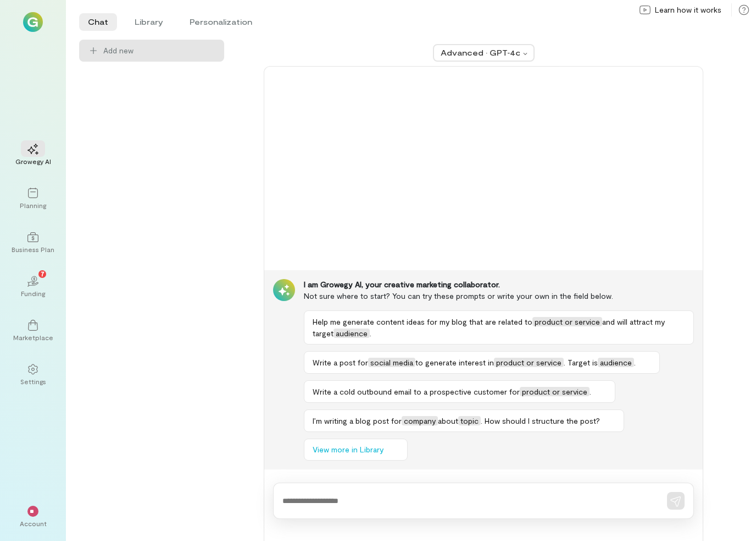  I want to click on span: to generate interest in, so click(454, 362).